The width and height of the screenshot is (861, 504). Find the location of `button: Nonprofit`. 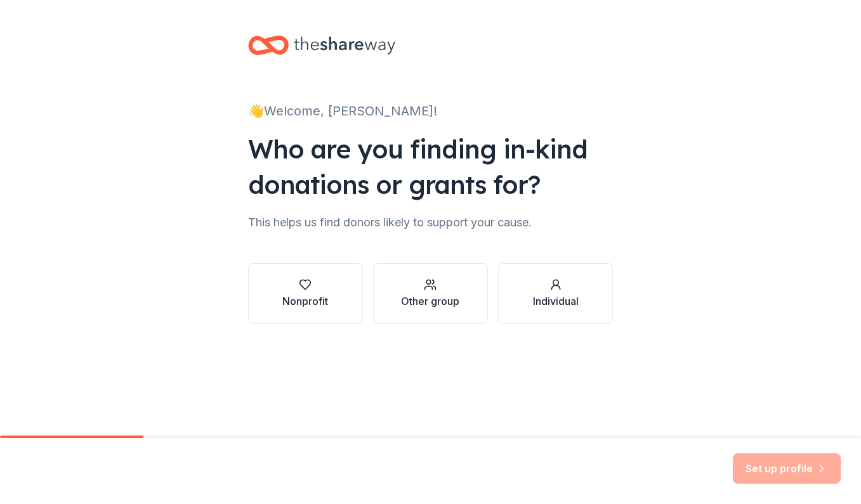

button: Nonprofit is located at coordinates (305, 293).